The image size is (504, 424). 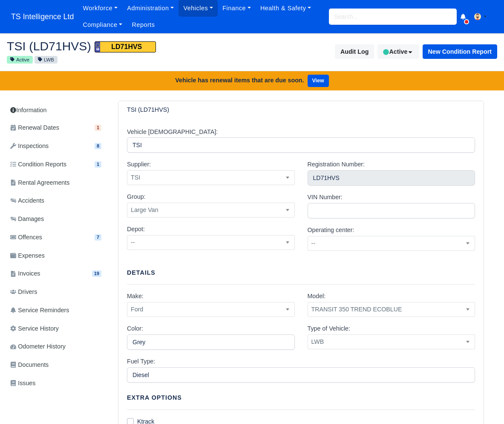 I want to click on label: Supplier:, so click(x=139, y=165).